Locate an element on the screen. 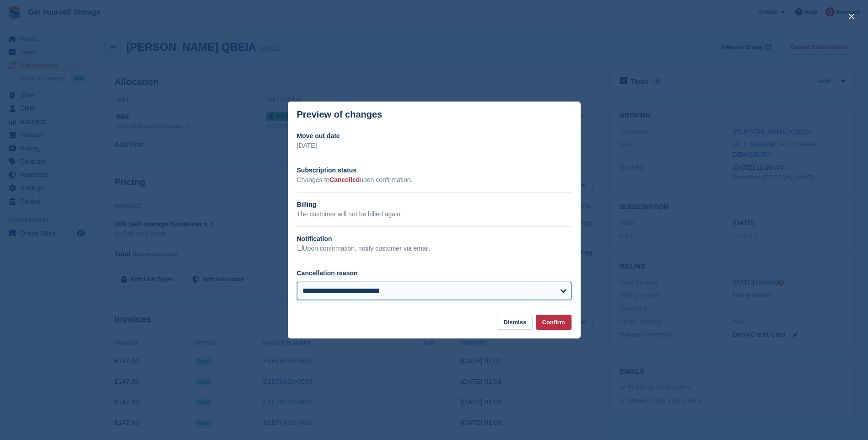 This screenshot has height=440, width=868. label: Cancellation reason is located at coordinates (327, 273).